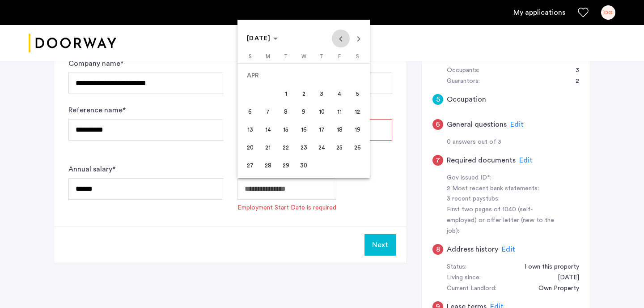 The height and width of the screenshot is (308, 644). I want to click on span: 4, so click(339, 94).